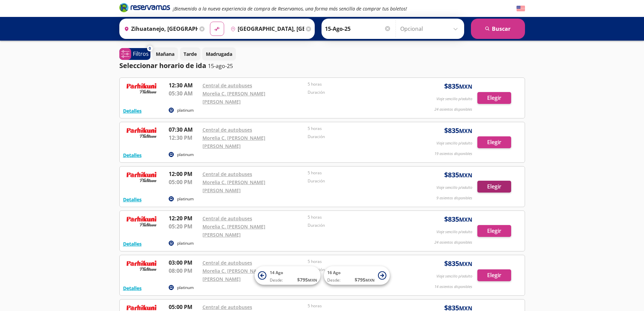 Image resolution: width=644 pixels, height=311 pixels. Describe the element at coordinates (454, 154) in the screenshot. I see `p: 19 asientos disponibles` at that location.